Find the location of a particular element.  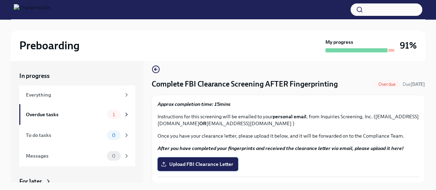

div: For later is located at coordinates (31, 181).